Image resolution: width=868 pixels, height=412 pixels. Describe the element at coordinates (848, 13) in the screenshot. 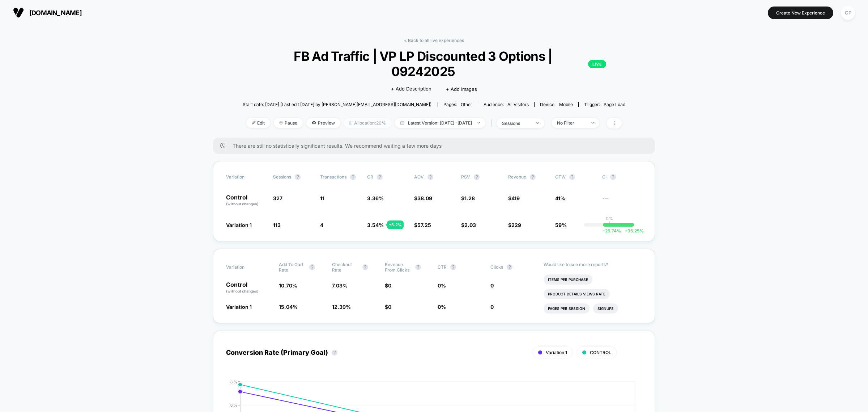

I see `button: CP` at that location.